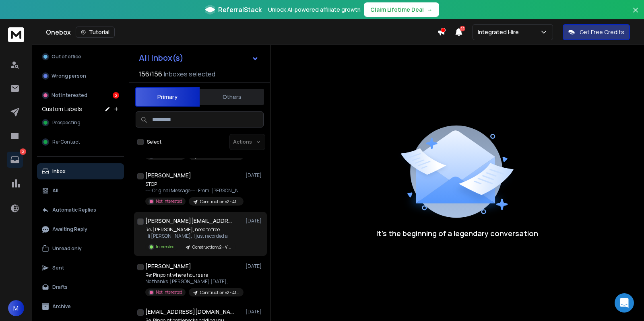  I want to click on div: Open Intercom Messenger, so click(624, 303).